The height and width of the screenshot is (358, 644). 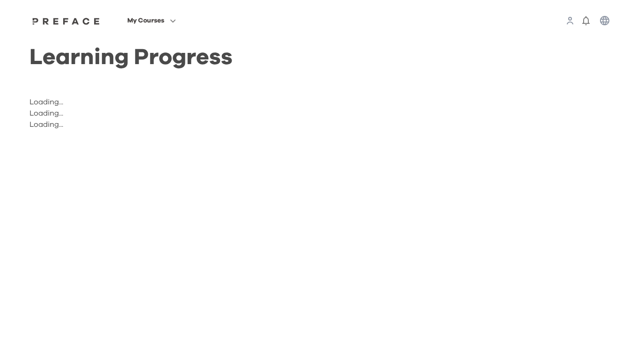 What do you see at coordinates (152, 21) in the screenshot?
I see `button: My Courses` at bounding box center [152, 21].